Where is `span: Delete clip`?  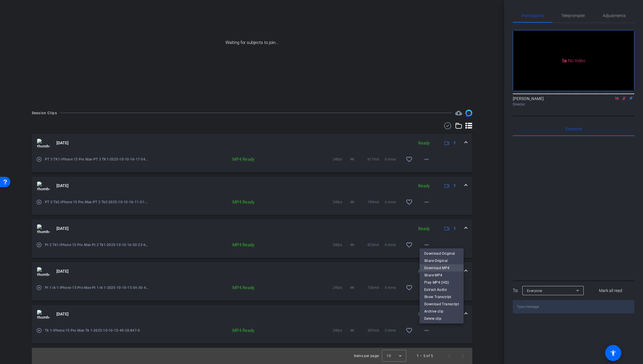
span: Delete clip is located at coordinates (441, 318).